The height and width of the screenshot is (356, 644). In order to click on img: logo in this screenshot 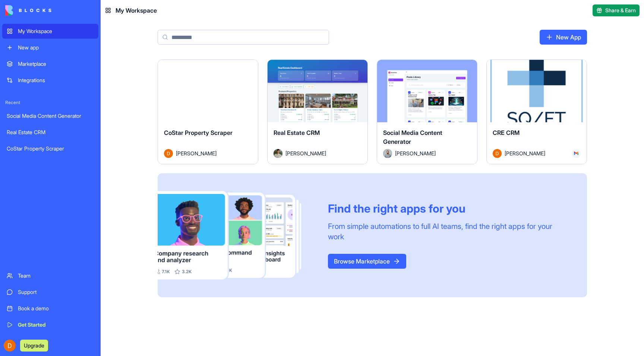, I will do `click(29, 11)`.